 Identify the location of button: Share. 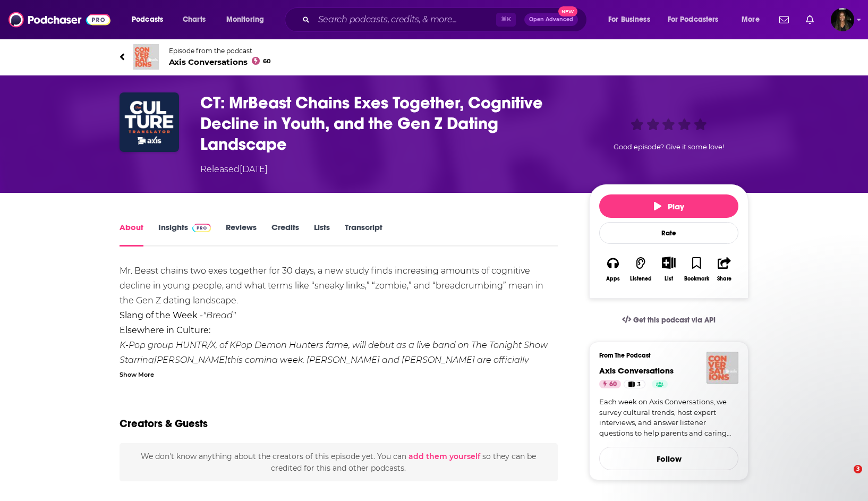
(725, 269).